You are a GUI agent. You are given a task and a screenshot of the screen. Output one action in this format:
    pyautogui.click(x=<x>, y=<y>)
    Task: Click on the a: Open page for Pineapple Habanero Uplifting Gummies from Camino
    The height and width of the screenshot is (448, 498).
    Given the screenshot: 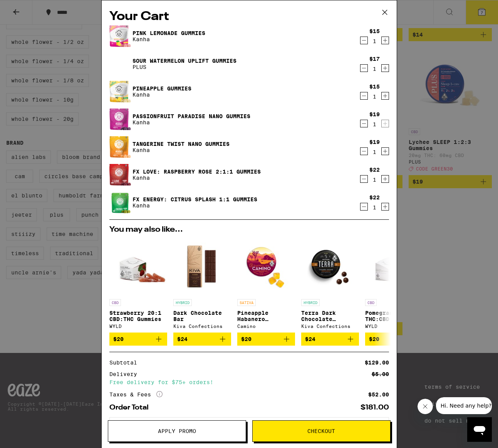 What is the action you would take?
    pyautogui.click(x=266, y=285)
    